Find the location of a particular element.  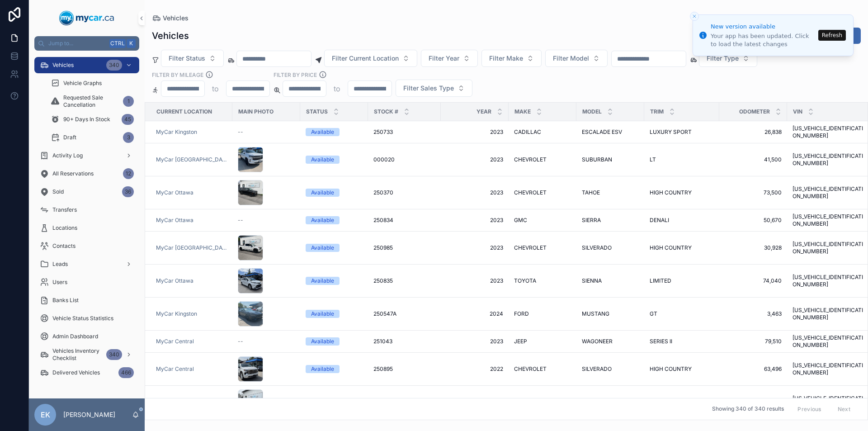

span: Delivered Vehicles is located at coordinates (76, 373).